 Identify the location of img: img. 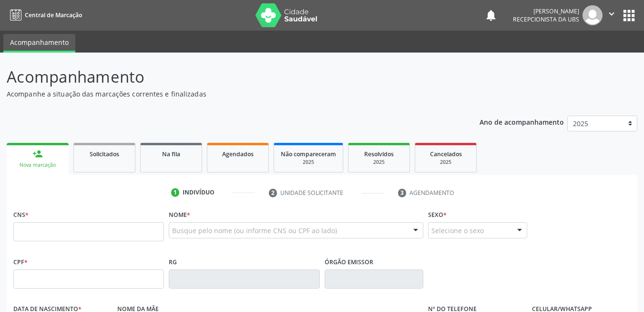
(593, 15).